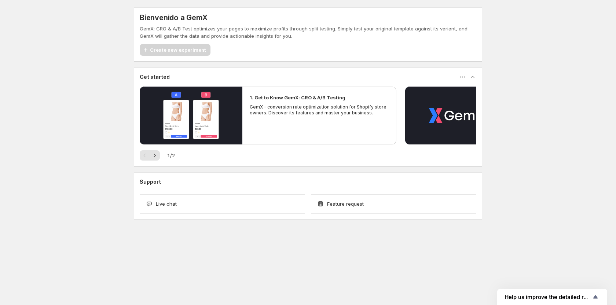 This screenshot has height=305, width=616. I want to click on button: Siguiente, so click(155, 156).